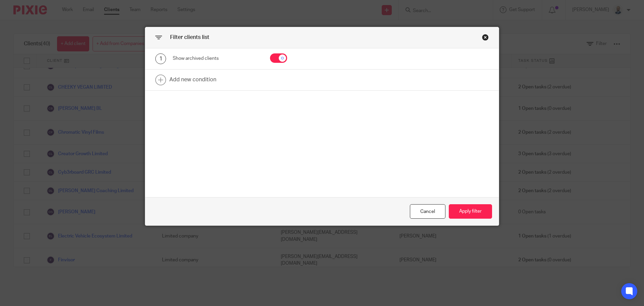 This screenshot has width=644, height=306. Describe the element at coordinates (471, 211) in the screenshot. I see `button: Apply filter` at that location.